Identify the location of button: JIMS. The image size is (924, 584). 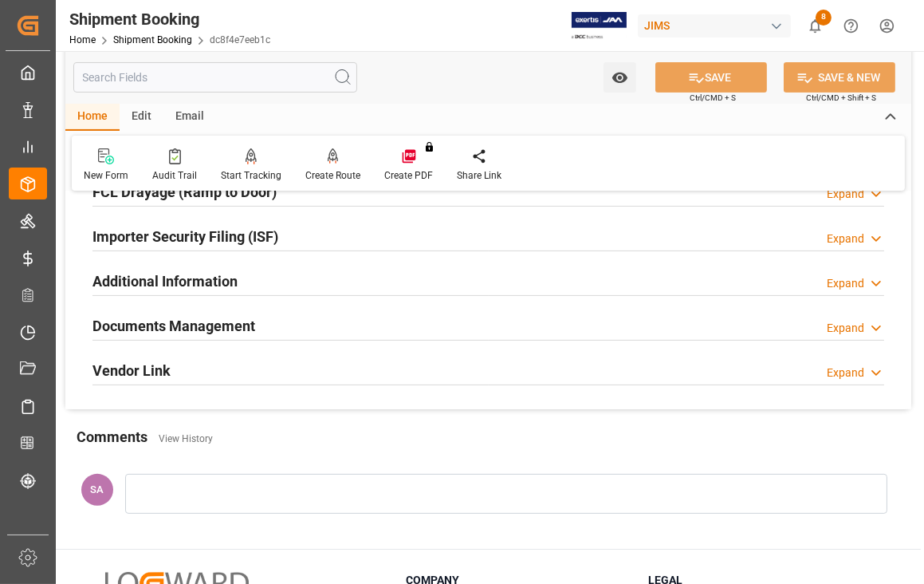
(718, 26).